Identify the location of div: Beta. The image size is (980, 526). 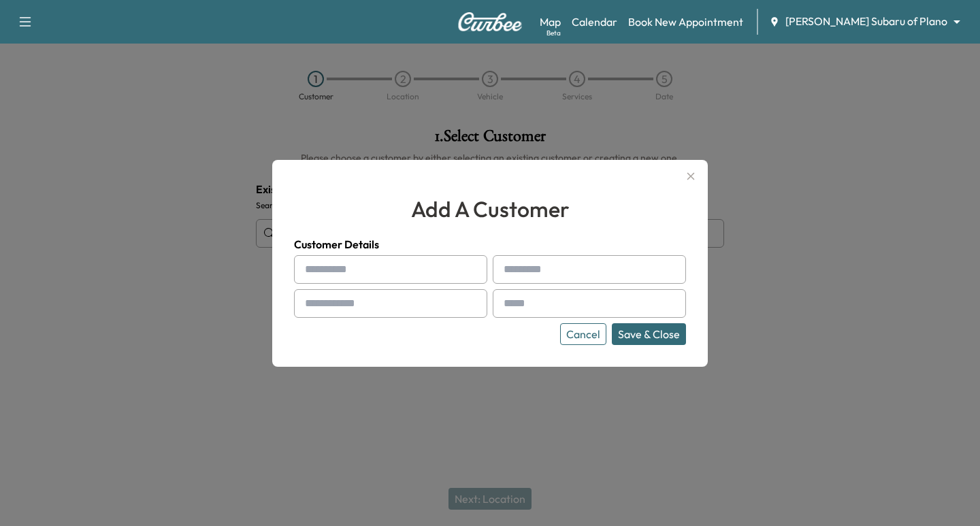
(554, 33).